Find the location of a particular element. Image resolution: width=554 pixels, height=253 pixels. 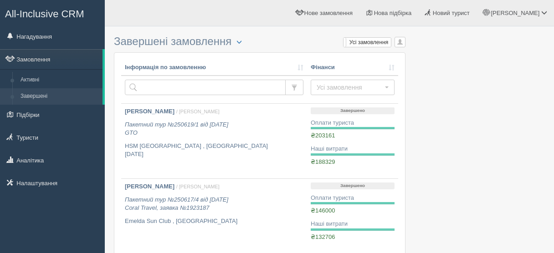

span: ₴203161 is located at coordinates (323, 135).